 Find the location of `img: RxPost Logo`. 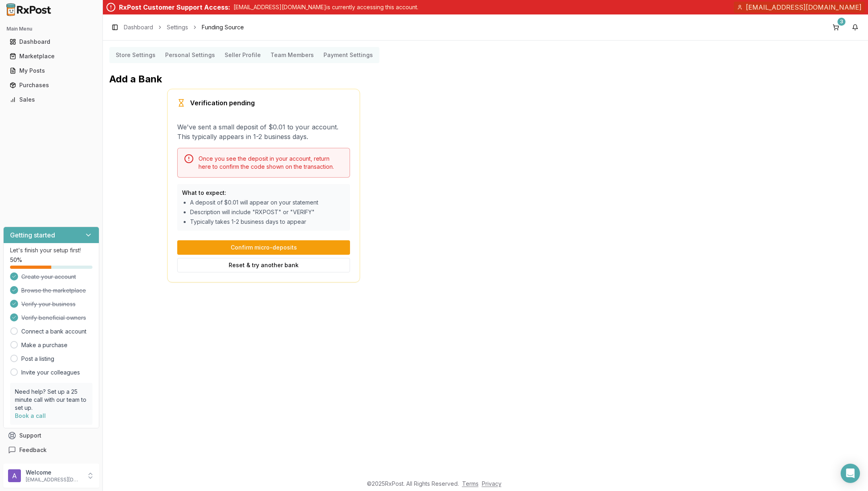

img: RxPost Logo is located at coordinates (29, 10).